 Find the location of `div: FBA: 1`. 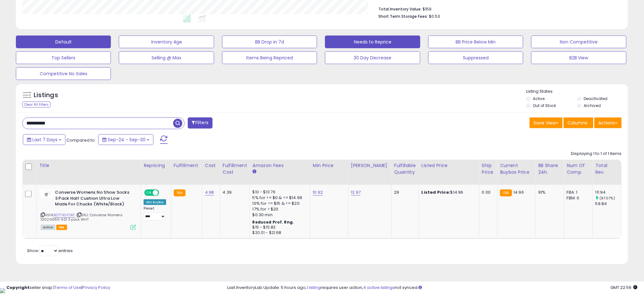

div: FBA: 1 is located at coordinates (577, 192).